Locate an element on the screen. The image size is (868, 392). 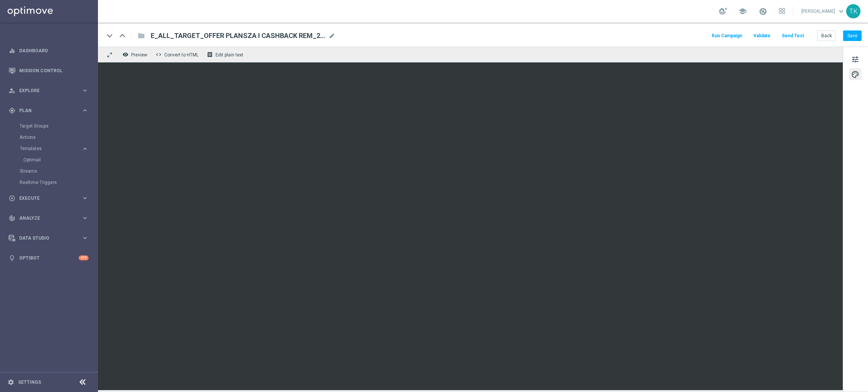
span: Validate is located at coordinates (762, 36).